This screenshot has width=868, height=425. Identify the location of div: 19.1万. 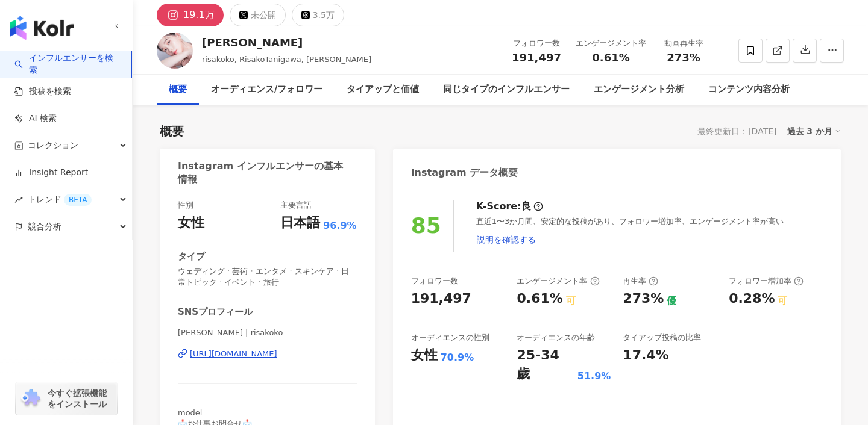
(199, 15).